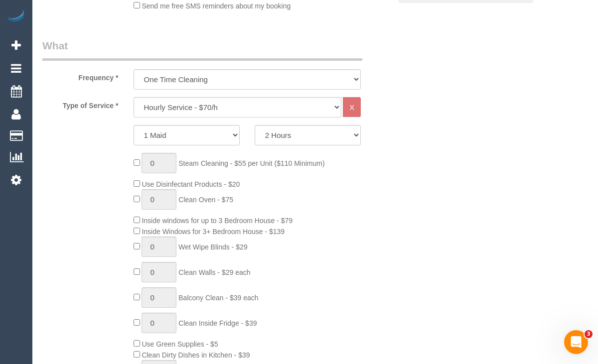 The height and width of the screenshot is (364, 598). I want to click on img: Automaid Logo, so click(16, 17).